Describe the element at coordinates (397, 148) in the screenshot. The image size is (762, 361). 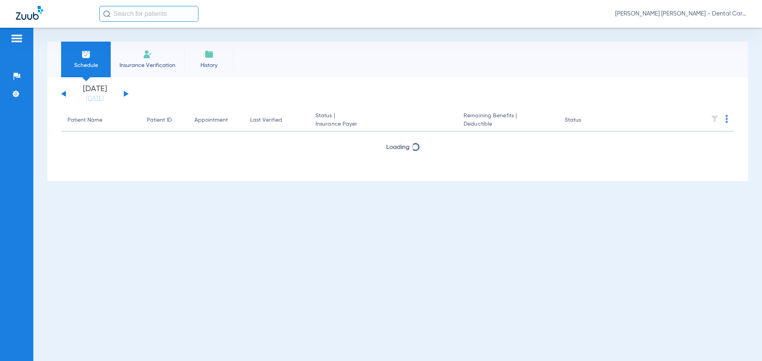
I see `span: Loading` at that location.